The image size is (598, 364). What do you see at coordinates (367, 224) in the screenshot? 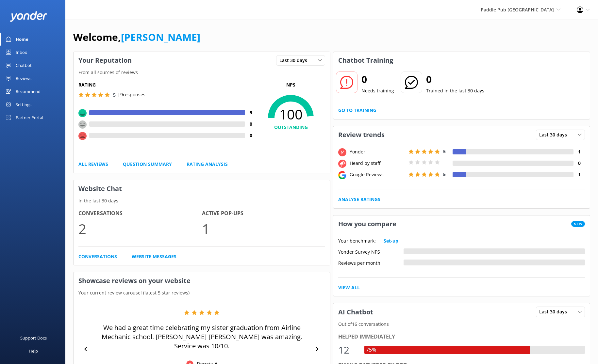
I see `h3: How you compare` at bounding box center [367, 224].